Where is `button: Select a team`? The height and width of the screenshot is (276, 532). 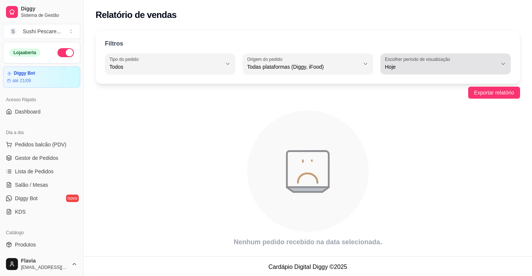
button: Select a team is located at coordinates (41, 31).